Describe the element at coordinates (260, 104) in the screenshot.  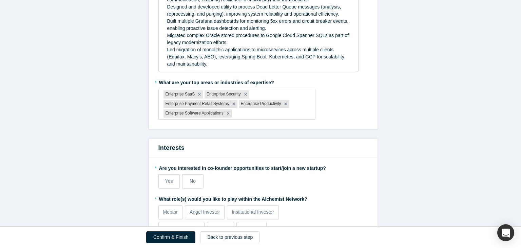
I see `div: Enterprise Productivity` at that location.